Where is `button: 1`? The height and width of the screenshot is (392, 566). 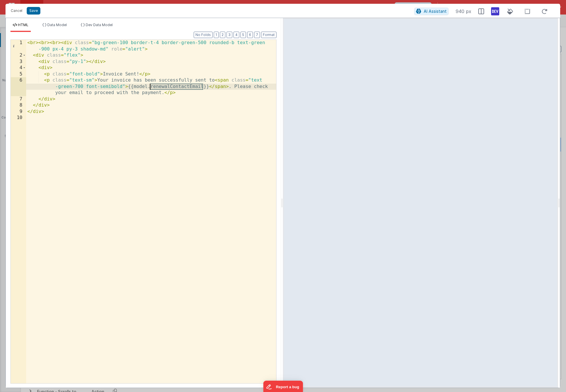 button: 1 is located at coordinates (216, 35).